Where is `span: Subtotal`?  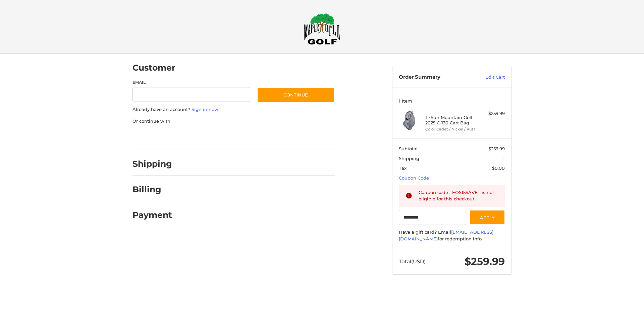
span: Subtotal is located at coordinates (408, 149).